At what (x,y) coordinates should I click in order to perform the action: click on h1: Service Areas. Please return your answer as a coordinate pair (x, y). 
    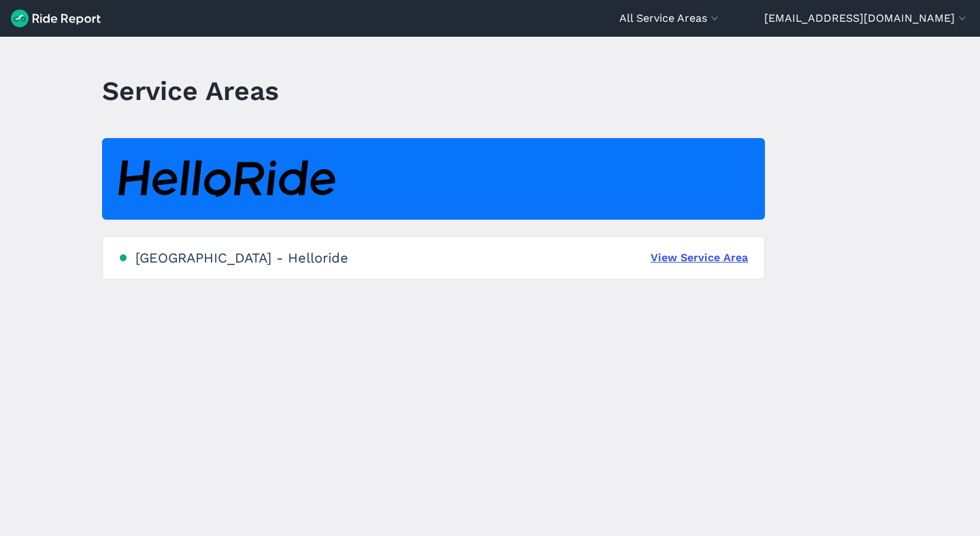
    Looking at the image, I should click on (191, 90).